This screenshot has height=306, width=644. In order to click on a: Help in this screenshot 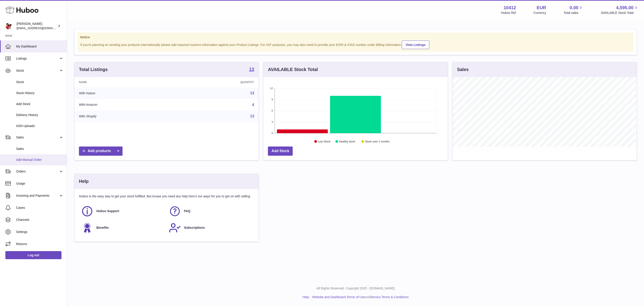, I will do `click(306, 297)`.